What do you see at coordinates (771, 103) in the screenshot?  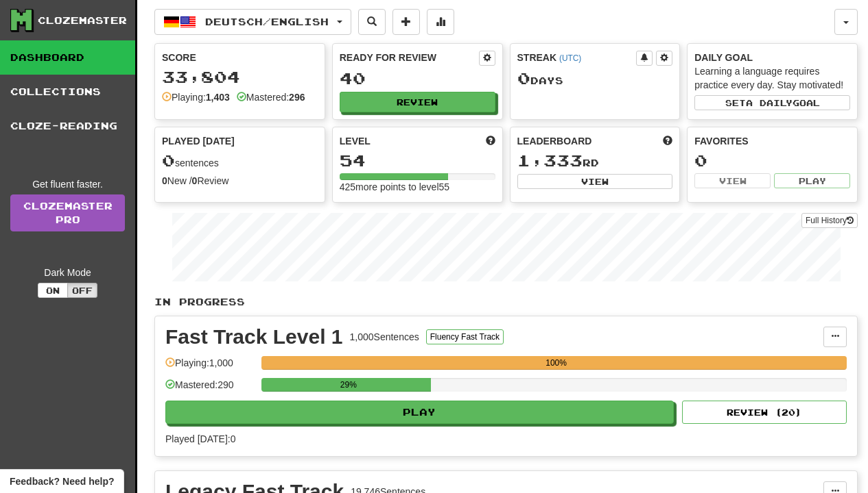 I see `button: Seta dailygoal` at bounding box center [771, 103].